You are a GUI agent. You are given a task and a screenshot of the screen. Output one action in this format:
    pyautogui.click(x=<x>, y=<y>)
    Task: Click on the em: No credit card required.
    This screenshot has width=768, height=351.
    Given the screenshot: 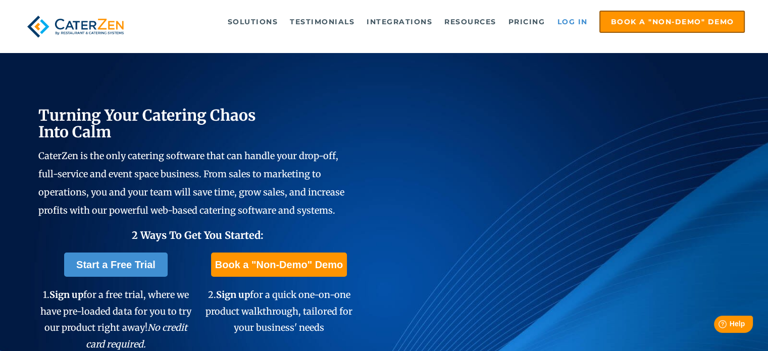 What is the action you would take?
    pyautogui.click(x=136, y=335)
    